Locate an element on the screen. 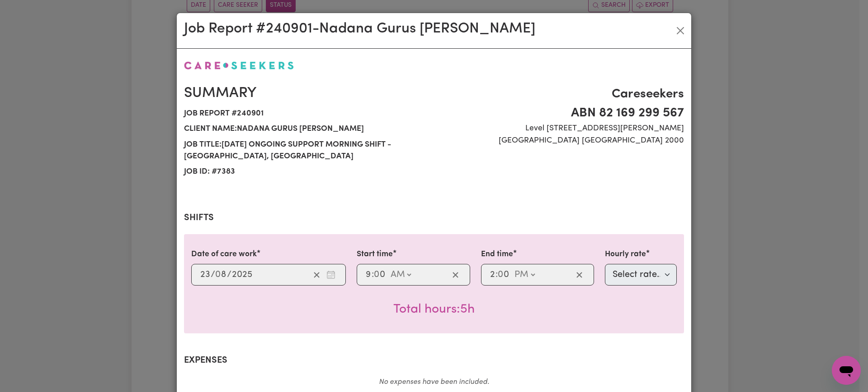  span: Careseekers is located at coordinates (561, 95).